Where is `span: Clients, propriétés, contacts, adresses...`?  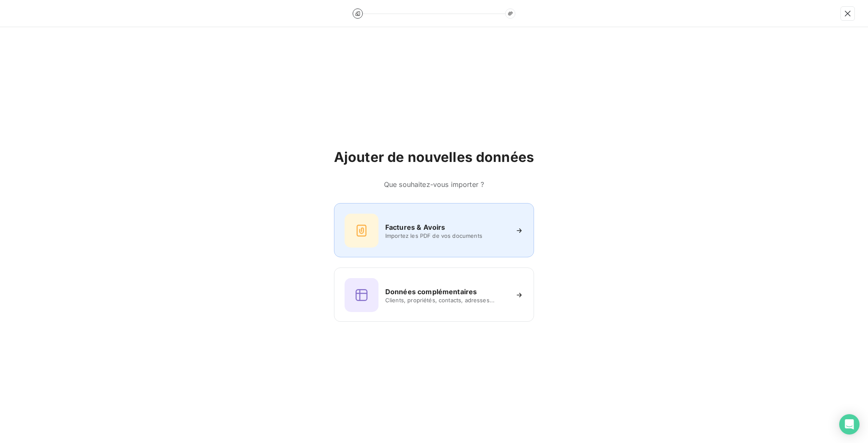
span: Clients, propriétés, contacts, adresses... is located at coordinates (446, 300).